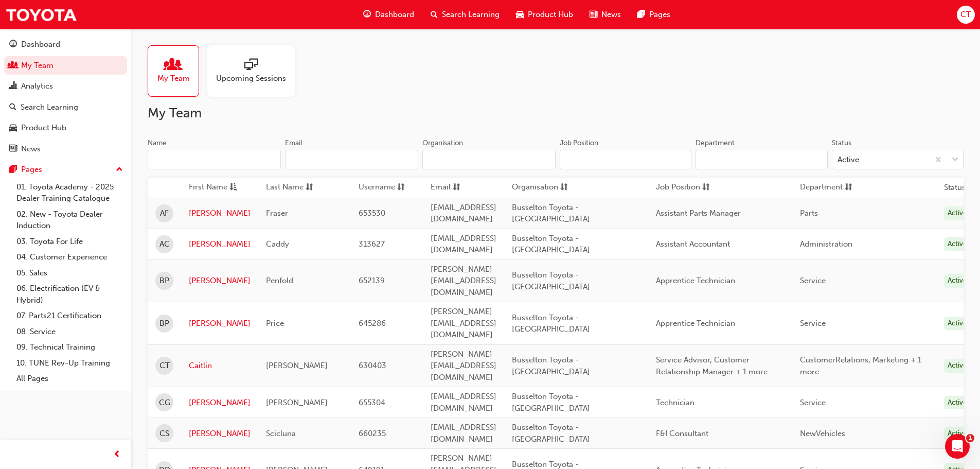 This screenshot has height=469, width=980. What do you see at coordinates (157, 143) in the screenshot?
I see `div: Name` at bounding box center [157, 143].